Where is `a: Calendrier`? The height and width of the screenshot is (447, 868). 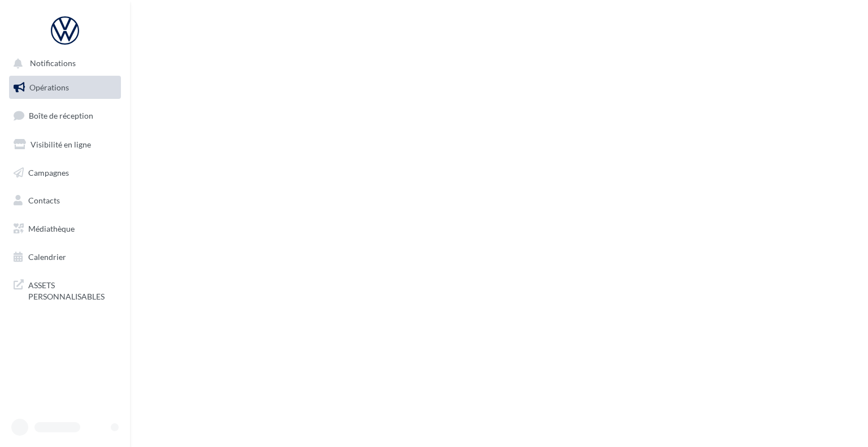
a: Calendrier is located at coordinates (65, 257).